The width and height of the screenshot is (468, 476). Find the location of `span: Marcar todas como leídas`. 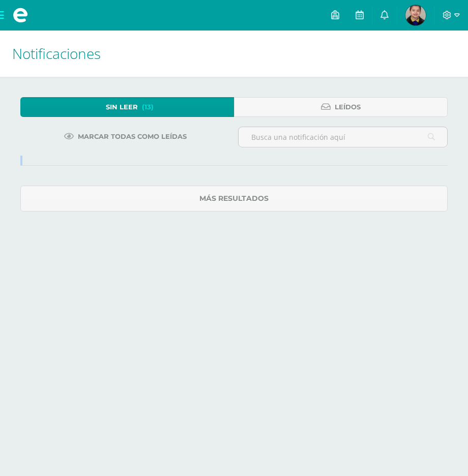

span: Marcar todas como leídas is located at coordinates (132, 136).